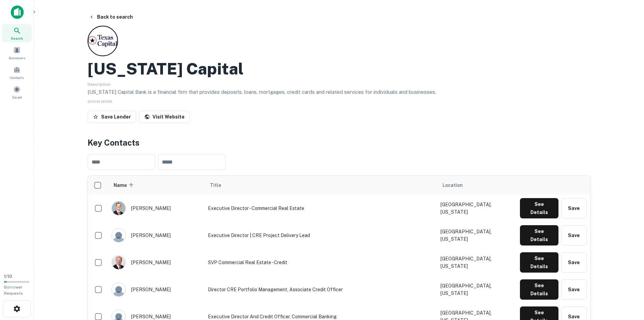  I want to click on span: Name, so click(124, 185).